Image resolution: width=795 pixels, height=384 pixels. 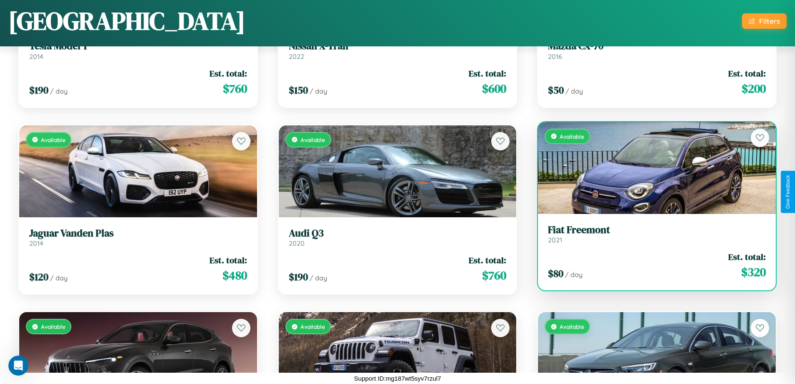 What do you see at coordinates (138, 237) in the screenshot?
I see `a: Jaguar Vanden Plas2014` at bounding box center [138, 237].